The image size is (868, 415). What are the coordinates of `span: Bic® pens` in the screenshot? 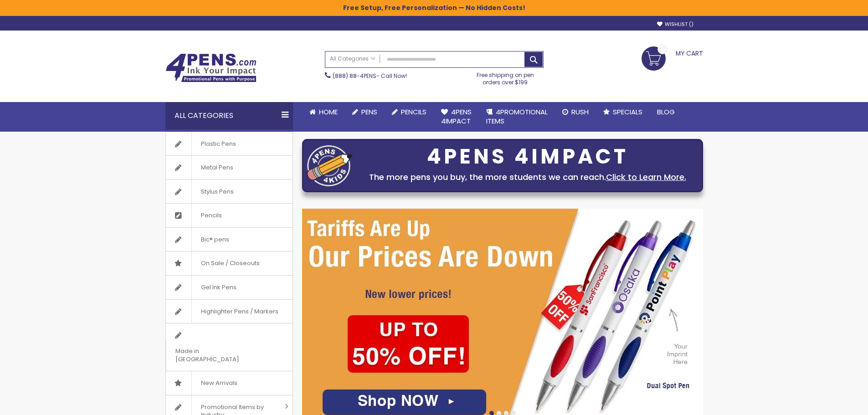 It's located at (214, 239).